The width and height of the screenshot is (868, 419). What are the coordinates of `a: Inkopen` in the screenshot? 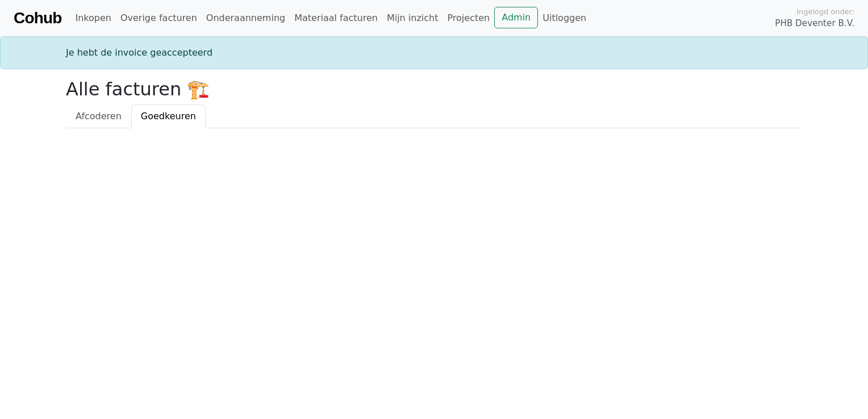 It's located at (92, 18).